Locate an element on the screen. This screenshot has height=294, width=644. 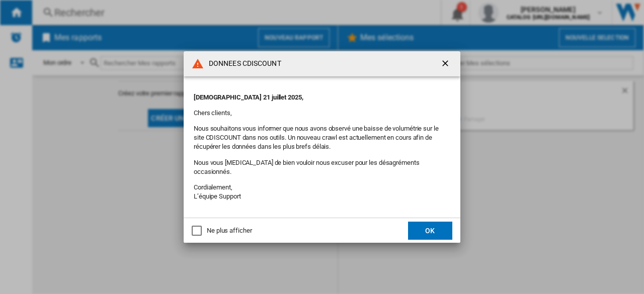
md-checkbox: Ne plus afficher is located at coordinates (221, 231).